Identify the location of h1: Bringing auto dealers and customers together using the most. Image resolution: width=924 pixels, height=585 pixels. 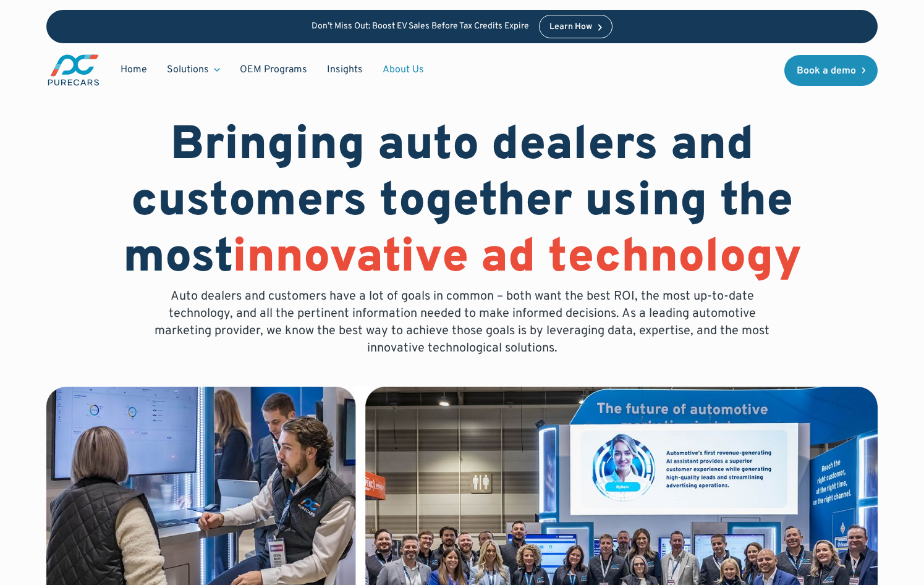
(462, 203).